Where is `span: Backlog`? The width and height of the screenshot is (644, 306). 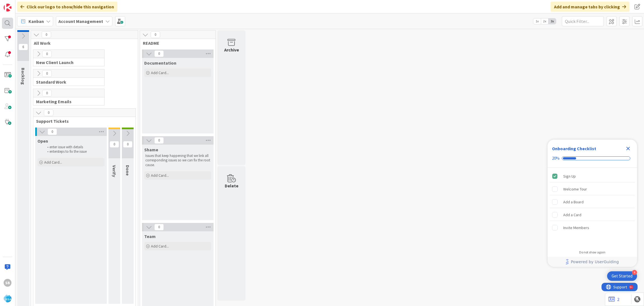
span: Backlog is located at coordinates (23, 76).